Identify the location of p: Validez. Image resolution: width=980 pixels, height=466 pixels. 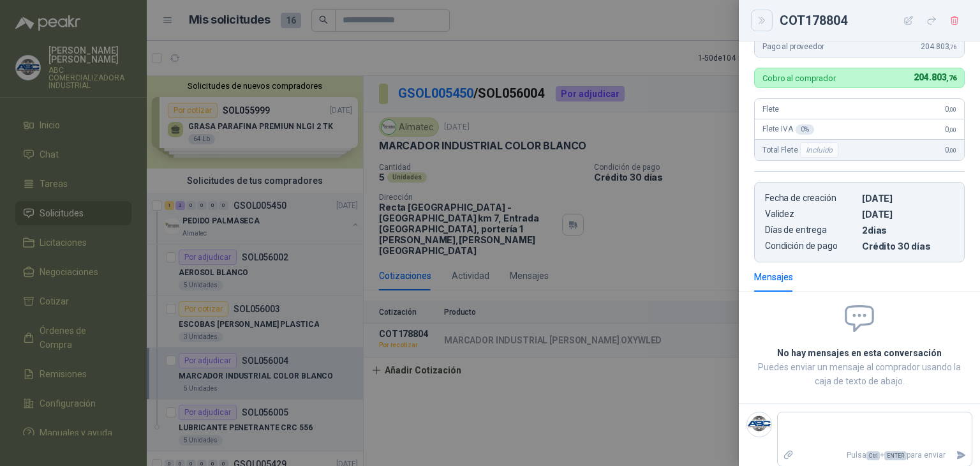
(811, 214).